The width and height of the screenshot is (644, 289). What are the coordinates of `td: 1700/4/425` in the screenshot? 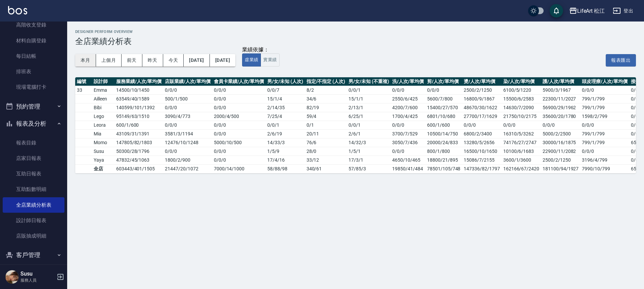 It's located at (408, 116).